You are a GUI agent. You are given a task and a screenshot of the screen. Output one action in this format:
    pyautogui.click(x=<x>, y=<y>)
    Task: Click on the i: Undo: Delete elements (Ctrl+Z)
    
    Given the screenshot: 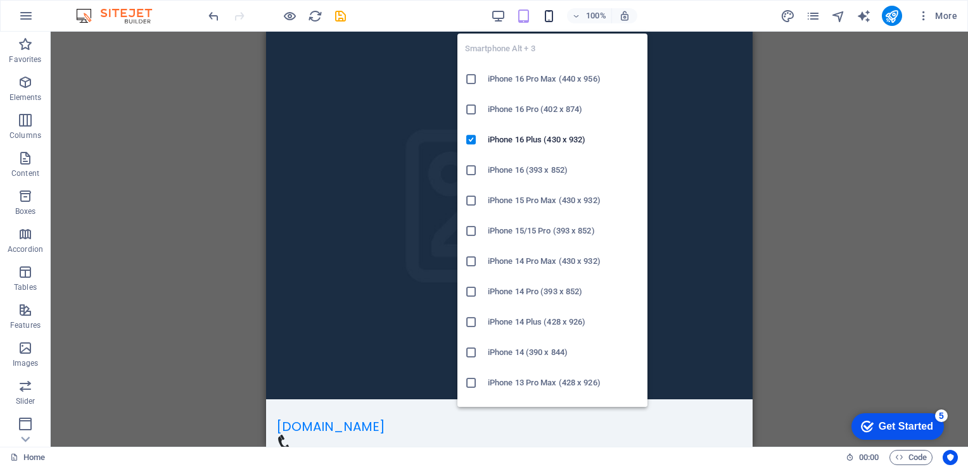 What is the action you would take?
    pyautogui.click(x=213, y=16)
    